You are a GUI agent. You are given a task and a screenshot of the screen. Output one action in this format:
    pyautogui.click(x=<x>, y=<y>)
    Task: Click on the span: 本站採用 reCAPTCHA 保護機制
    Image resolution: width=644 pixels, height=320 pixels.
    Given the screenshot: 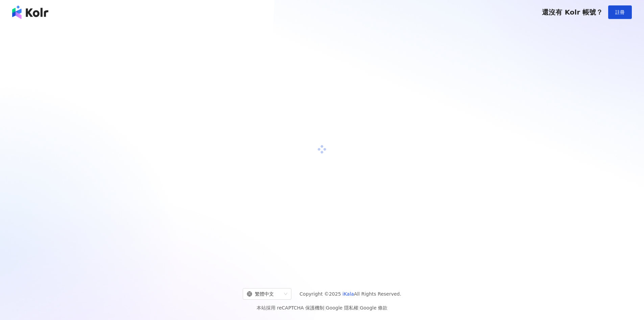 What is the action you would take?
    pyautogui.click(x=322, y=308)
    